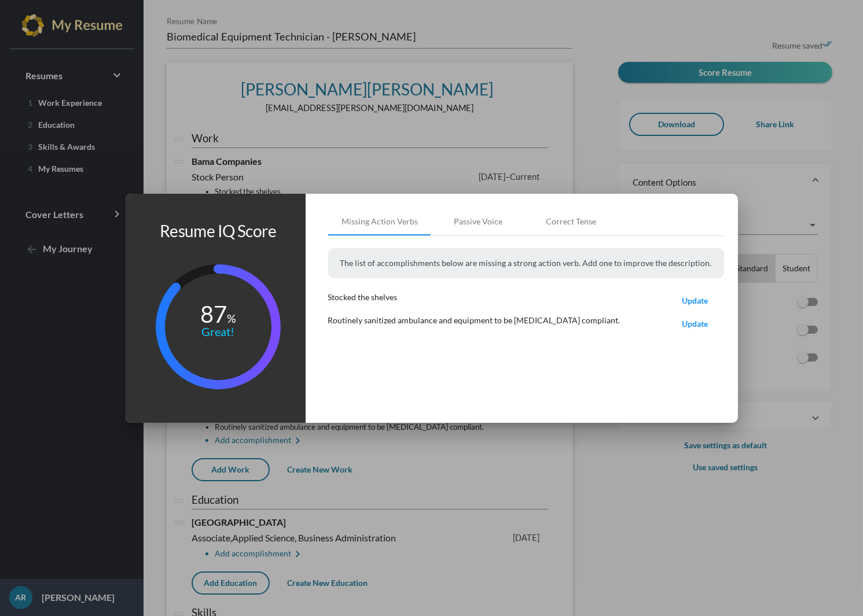  Describe the element at coordinates (380, 222) in the screenshot. I see `div: Missing Action Verbs` at that location.